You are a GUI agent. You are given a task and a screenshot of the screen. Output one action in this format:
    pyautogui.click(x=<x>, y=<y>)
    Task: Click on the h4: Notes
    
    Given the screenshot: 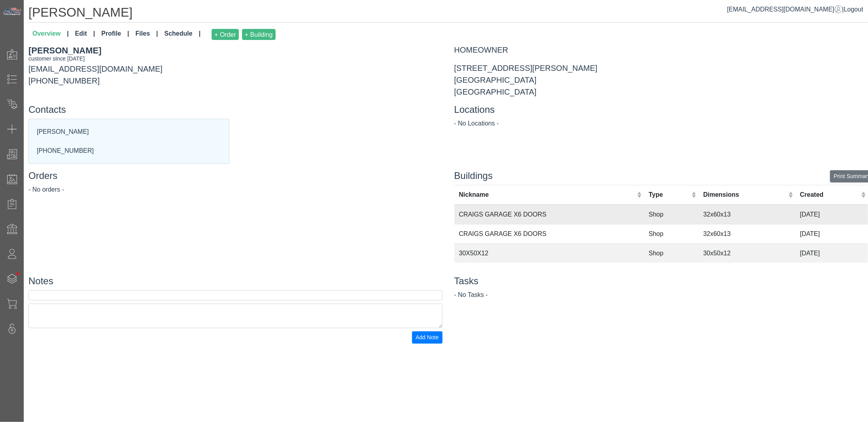 What is the action you would take?
    pyautogui.click(x=235, y=281)
    